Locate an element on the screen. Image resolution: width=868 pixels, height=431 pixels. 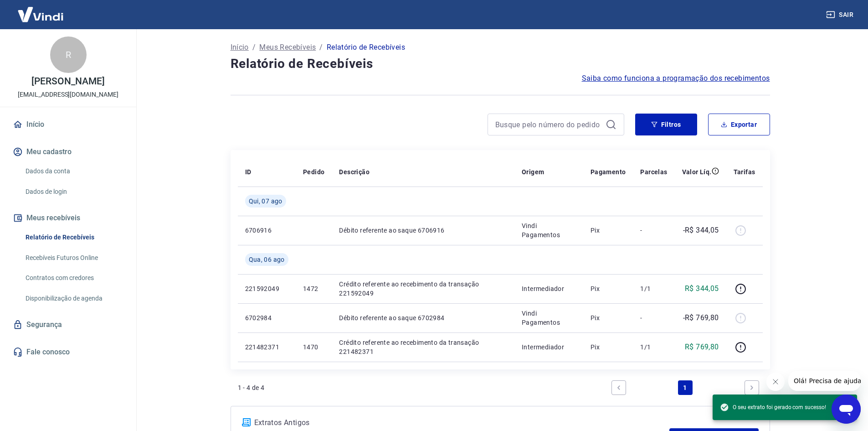
p: Parcelas is located at coordinates (653, 172).